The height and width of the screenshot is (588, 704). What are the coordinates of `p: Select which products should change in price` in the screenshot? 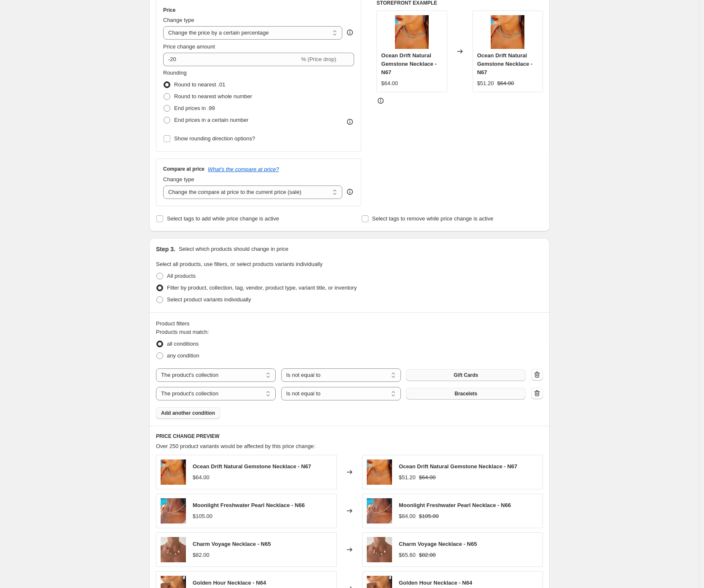 It's located at (234, 249).